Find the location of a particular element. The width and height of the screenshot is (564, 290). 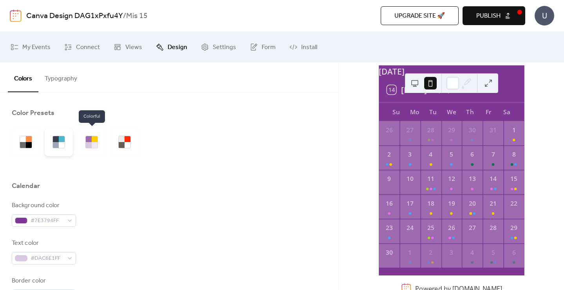

span: Install is located at coordinates (309, 47).